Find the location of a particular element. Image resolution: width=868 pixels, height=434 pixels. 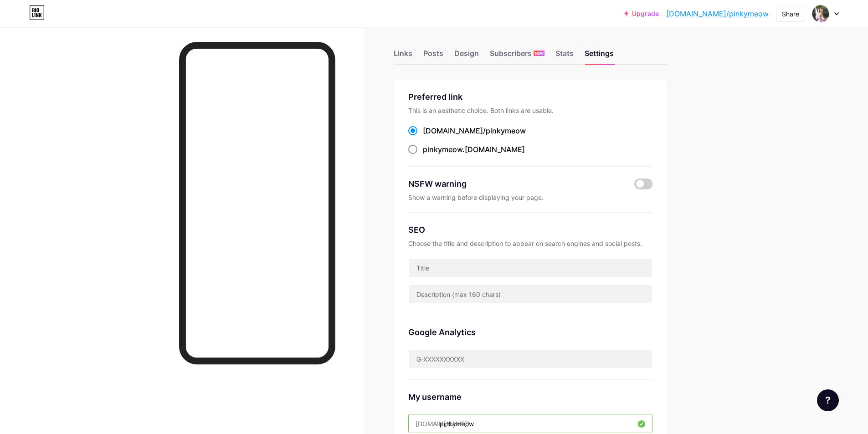

div: Preferred link is located at coordinates (530, 97).